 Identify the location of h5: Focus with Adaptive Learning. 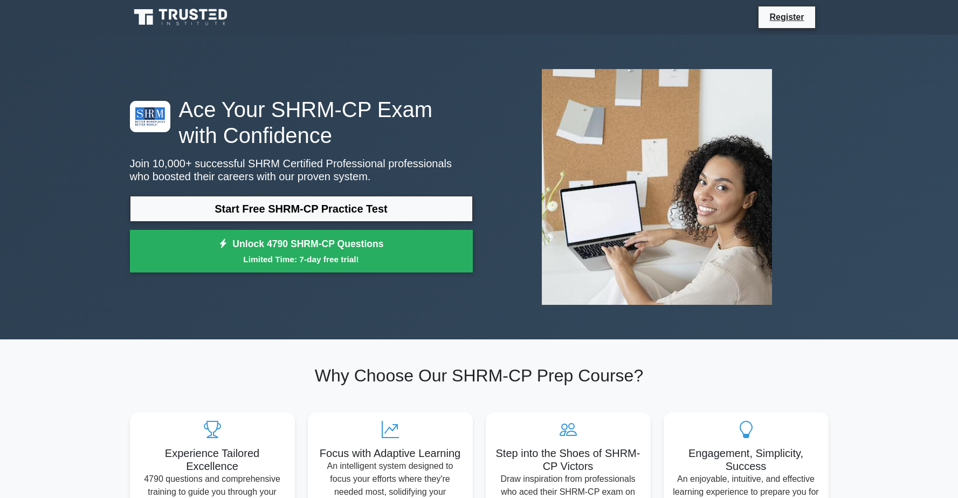
(390, 453).